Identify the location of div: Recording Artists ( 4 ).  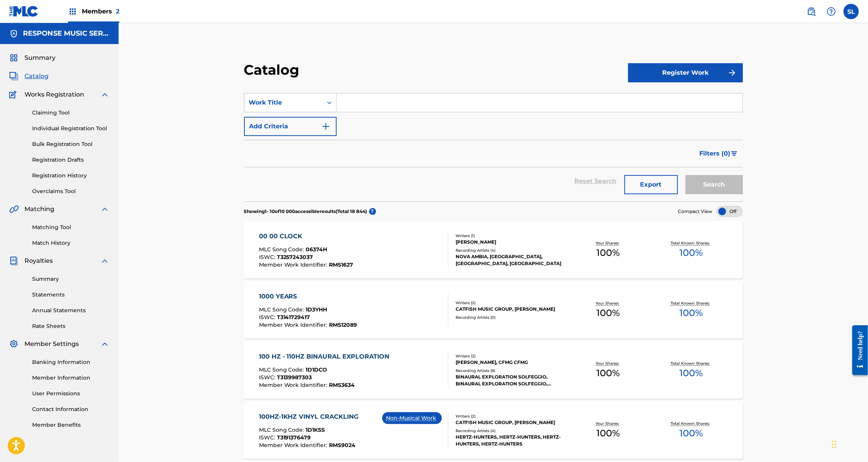
(511, 430).